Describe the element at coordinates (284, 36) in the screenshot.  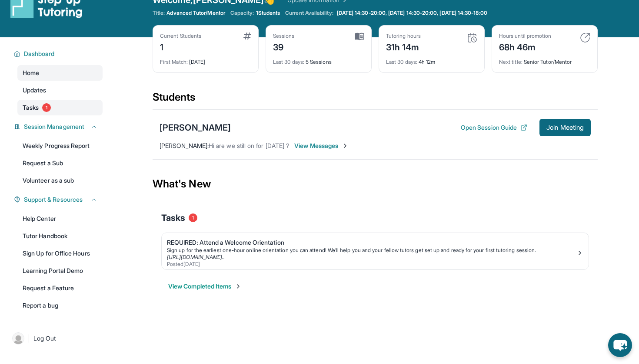
I see `div: Sessions` at that location.